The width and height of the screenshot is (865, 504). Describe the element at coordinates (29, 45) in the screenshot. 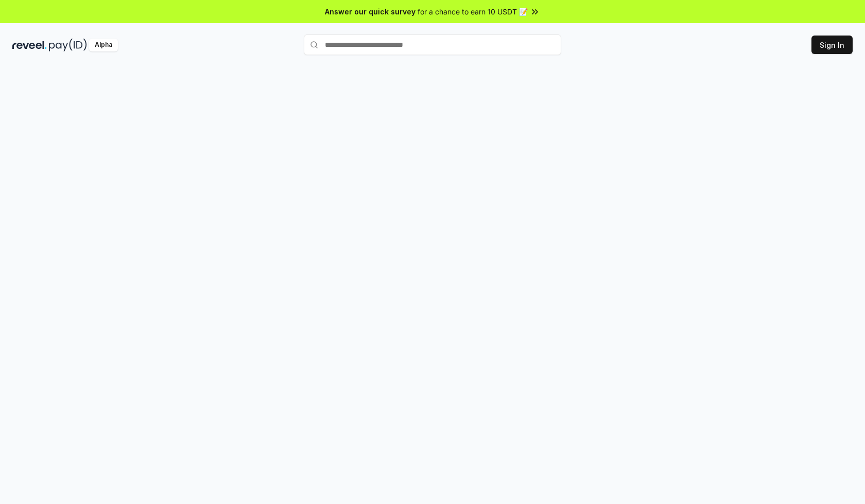

I see `img: reveel_dark` at that location.